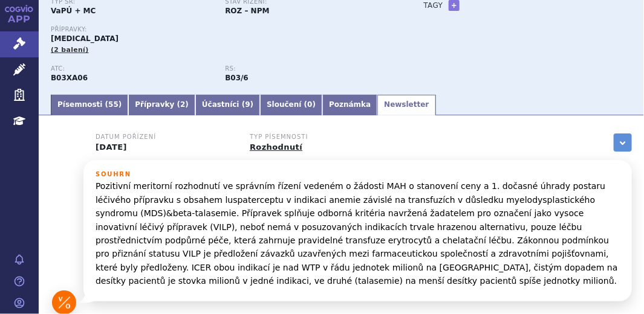 Image resolution: width=644 pixels, height=314 pixels. What do you see at coordinates (113, 104) in the screenshot?
I see `span: 55` at bounding box center [113, 104].